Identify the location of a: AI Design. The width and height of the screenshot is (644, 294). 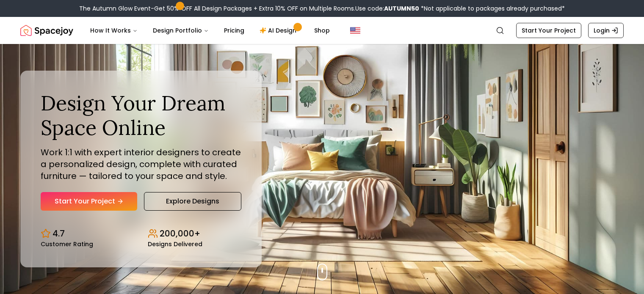
(279, 31).